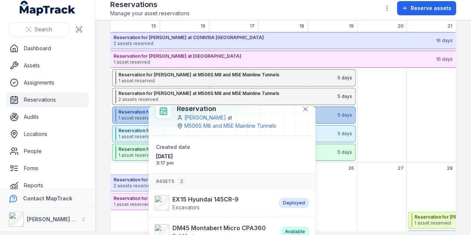 The image size is (471, 235). I want to click on span: Created date, so click(173, 147).